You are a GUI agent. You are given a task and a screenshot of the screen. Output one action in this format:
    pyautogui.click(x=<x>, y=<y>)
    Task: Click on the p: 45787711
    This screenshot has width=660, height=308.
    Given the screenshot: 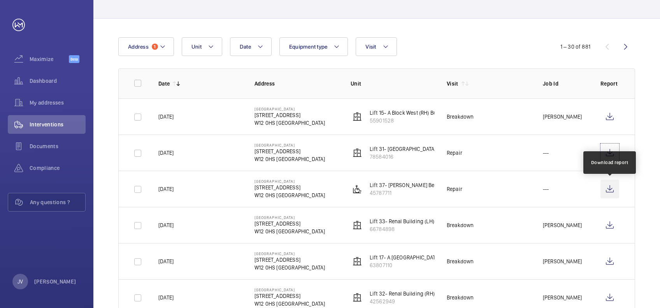 What is the action you would take?
    pyautogui.click(x=424, y=193)
    